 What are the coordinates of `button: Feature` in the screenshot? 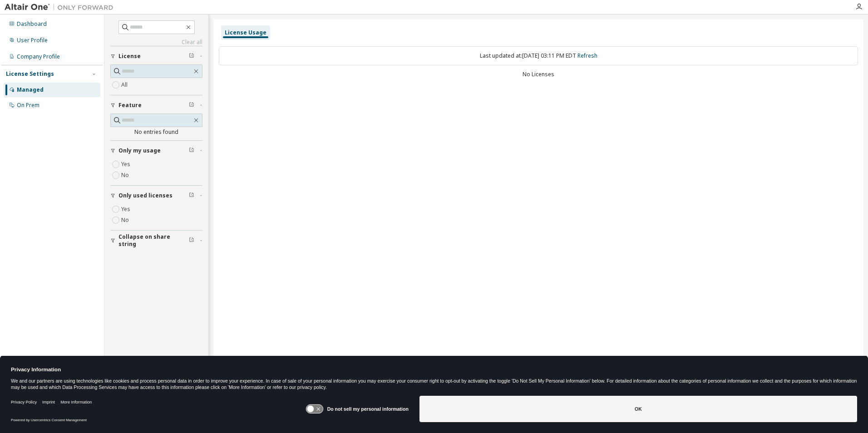 It's located at (156, 105).